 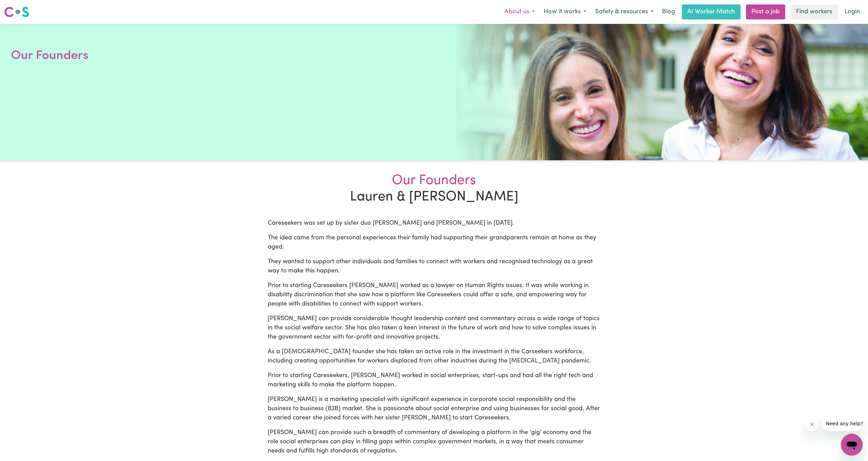 I want to click on img: Careseekers logo, so click(x=16, y=12).